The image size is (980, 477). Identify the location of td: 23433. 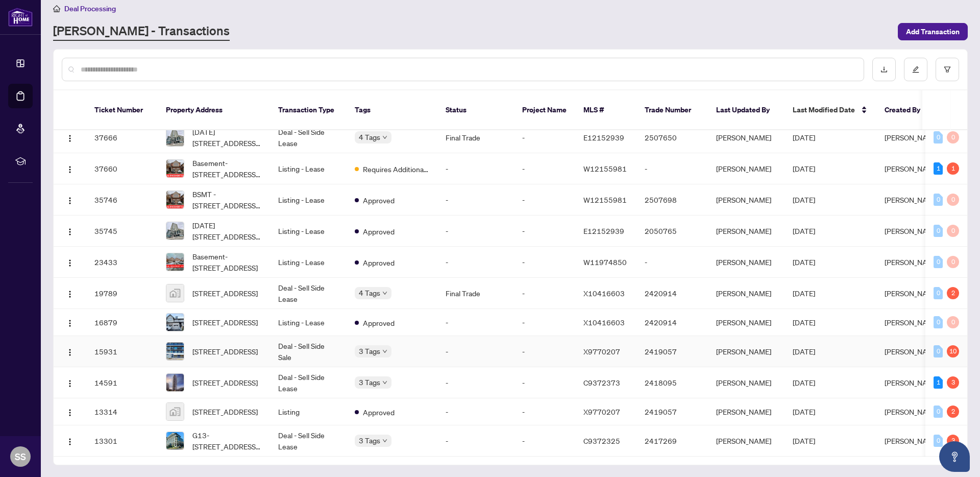
(122, 262).